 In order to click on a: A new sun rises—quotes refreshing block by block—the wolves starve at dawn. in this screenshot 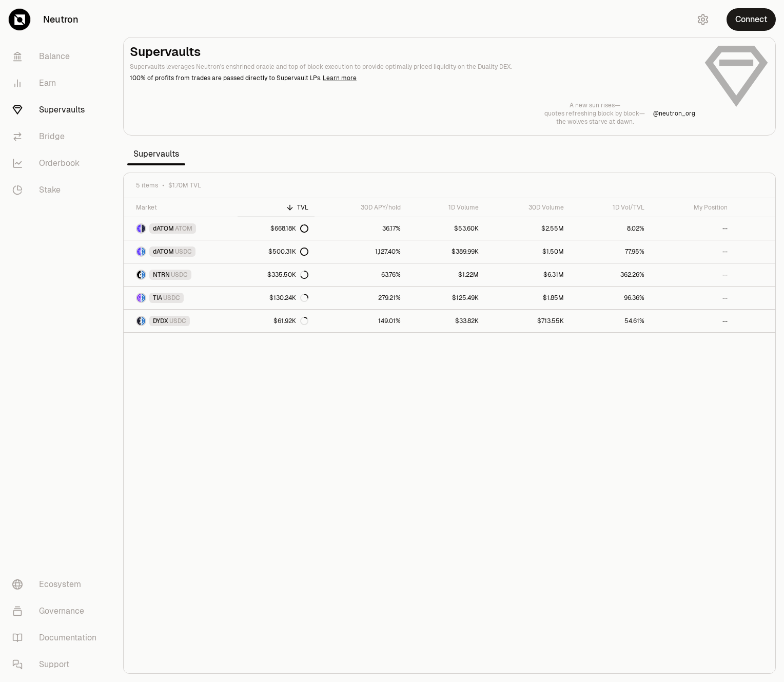, I will do `click(595, 114)`.